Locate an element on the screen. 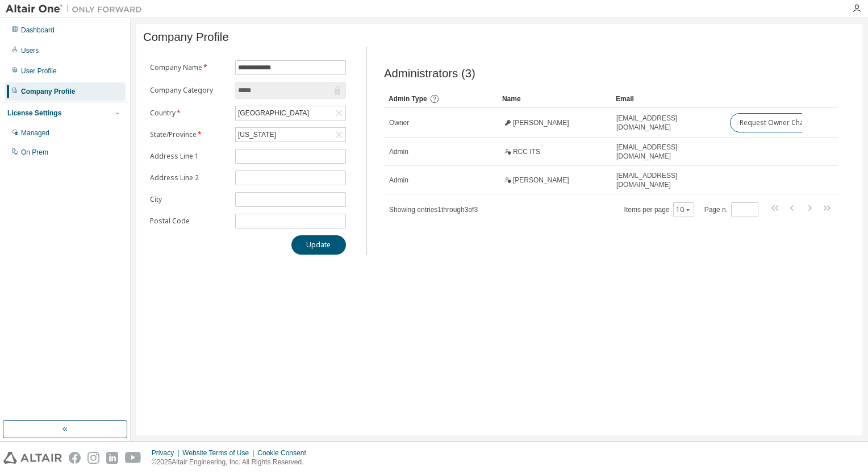 Image resolution: width=868 pixels, height=474 pixels. img: linkedin.svg is located at coordinates (112, 458).